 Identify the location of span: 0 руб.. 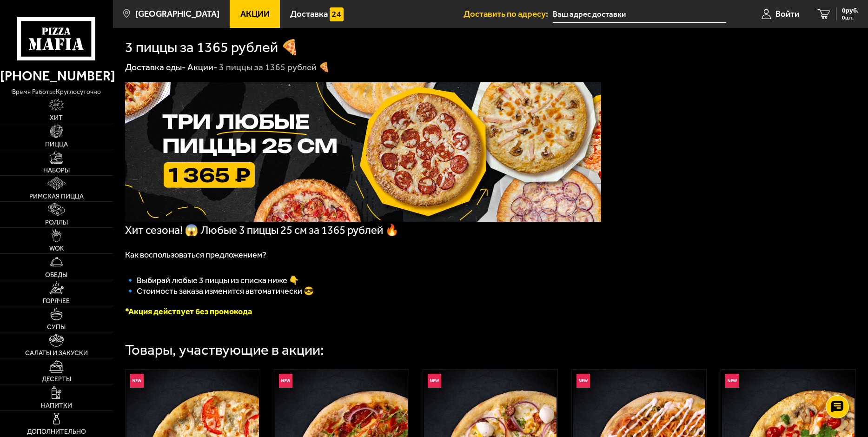
(850, 11).